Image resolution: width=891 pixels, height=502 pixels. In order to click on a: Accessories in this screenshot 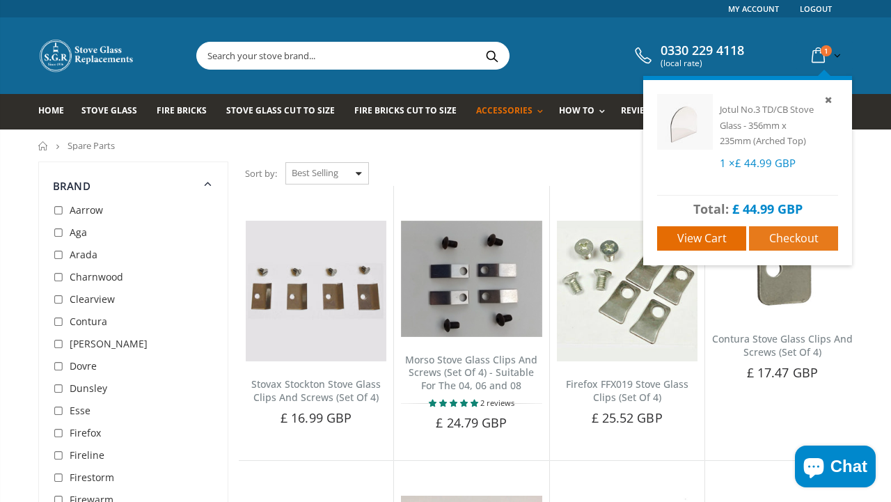, I will do `click(513, 111)`.